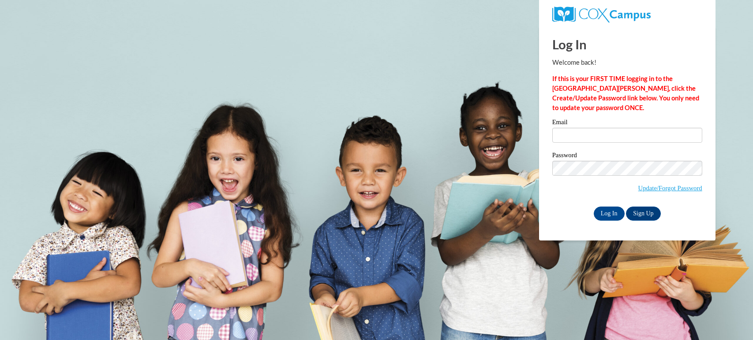  Describe the element at coordinates (609, 214) in the screenshot. I see `input: Log In` at that location.